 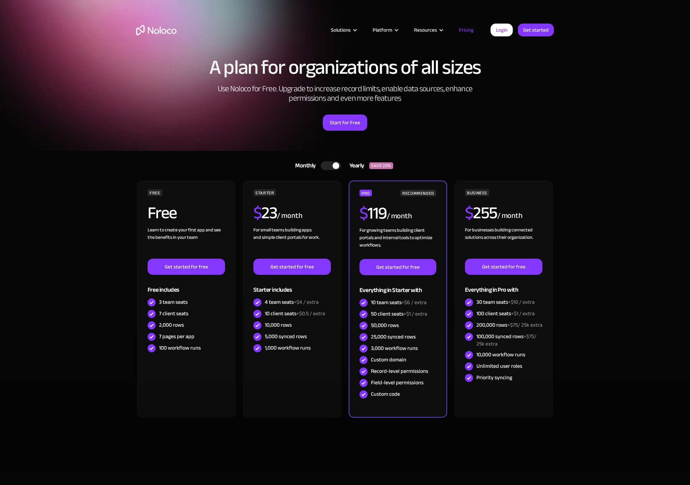 What do you see at coordinates (292, 243) in the screenshot?
I see `div: For small teams building apps and simple client portals for work. ‍` at bounding box center [292, 243].